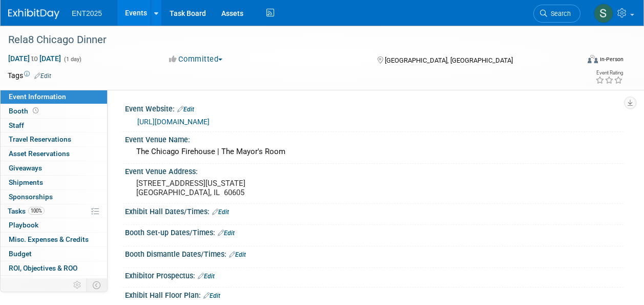  What do you see at coordinates (25, 168) in the screenshot?
I see `span: Giveaways` at bounding box center [25, 168].